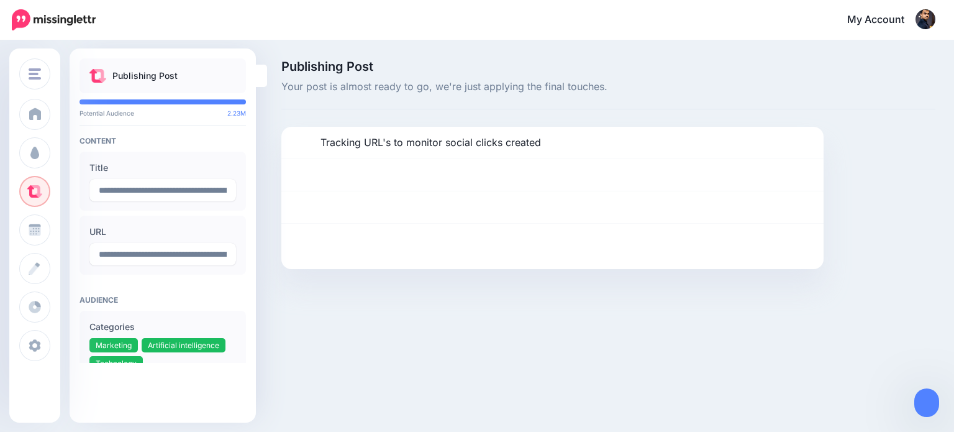  I want to click on p: Publishing Post, so click(145, 76).